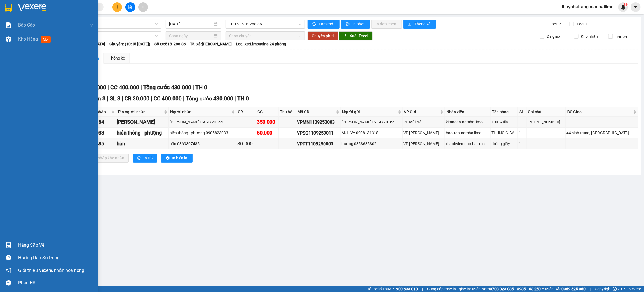 This screenshot has height=292, width=644. What do you see at coordinates (636, 7) in the screenshot?
I see `button: caret-down` at bounding box center [636, 7].